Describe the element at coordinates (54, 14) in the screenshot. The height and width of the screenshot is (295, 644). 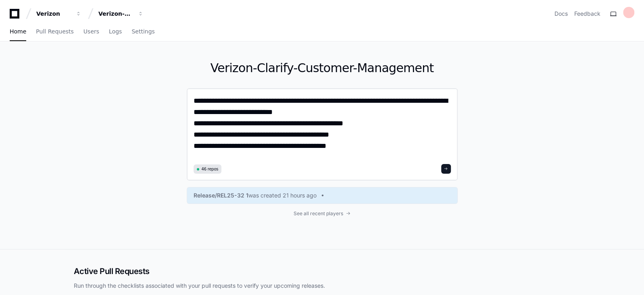
I see `div: Verizon` at that location.